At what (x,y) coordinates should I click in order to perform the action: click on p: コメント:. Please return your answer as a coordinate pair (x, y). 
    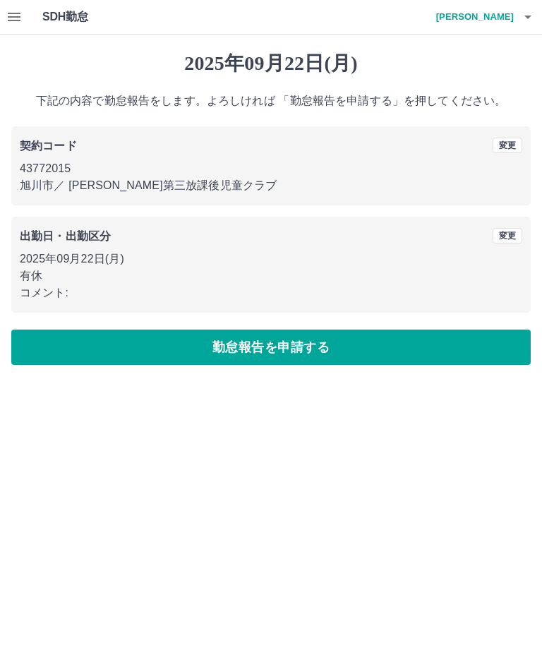
    Looking at the image, I should click on (271, 293).